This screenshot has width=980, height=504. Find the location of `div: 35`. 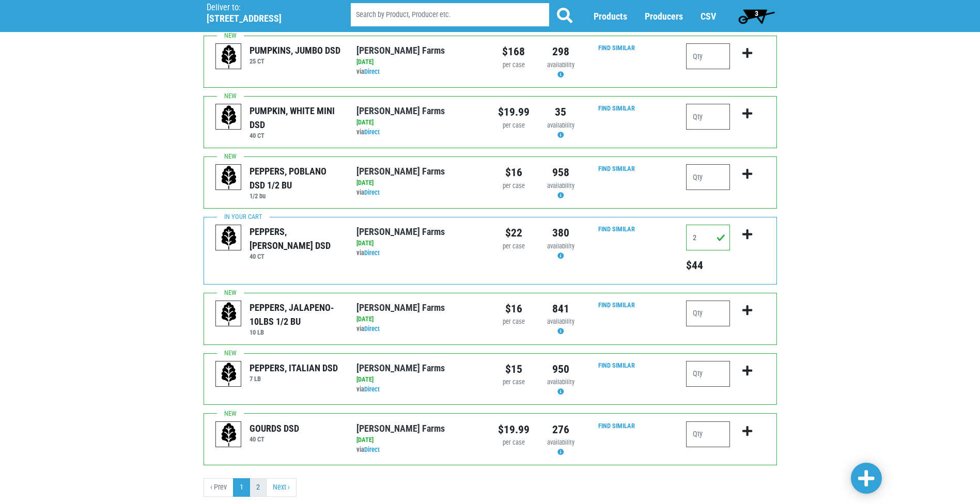

div: 35 is located at coordinates (560, 112).